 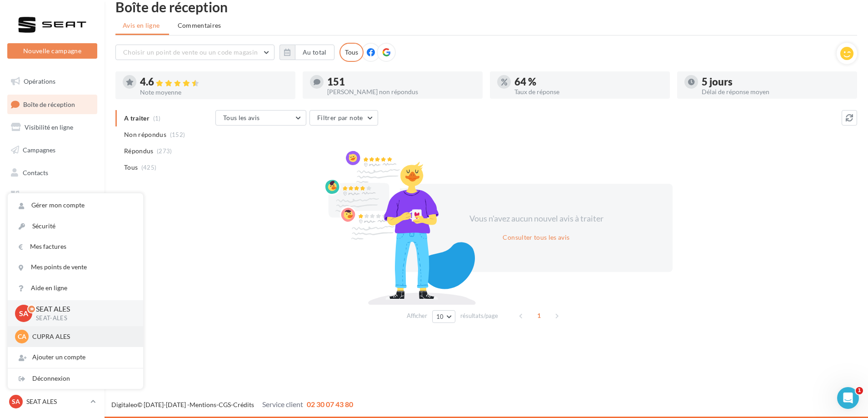 I want to click on span: (273), so click(x=164, y=151).